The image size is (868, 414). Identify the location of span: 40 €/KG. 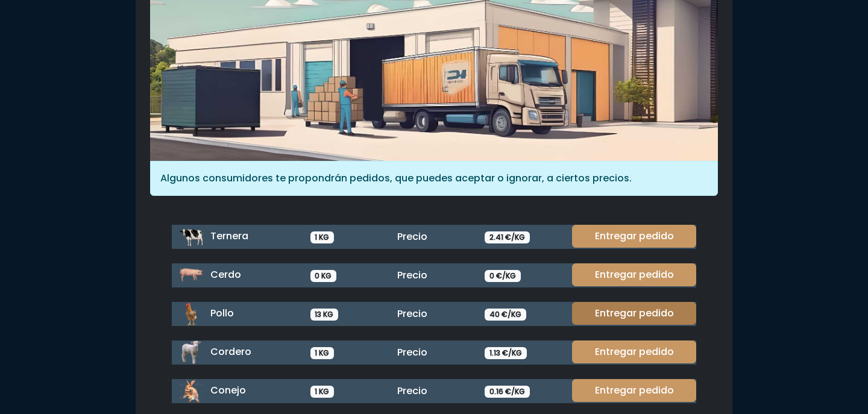
(505, 314).